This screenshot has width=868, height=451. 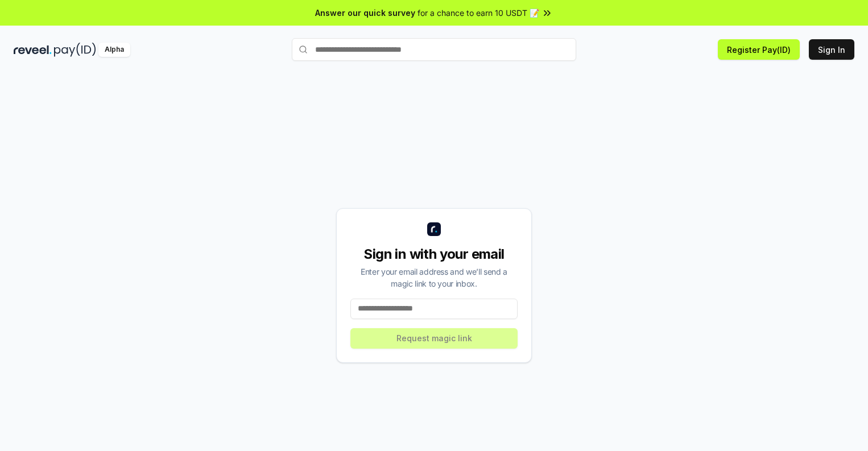 What do you see at coordinates (75, 50) in the screenshot?
I see `img: pay_id` at bounding box center [75, 50].